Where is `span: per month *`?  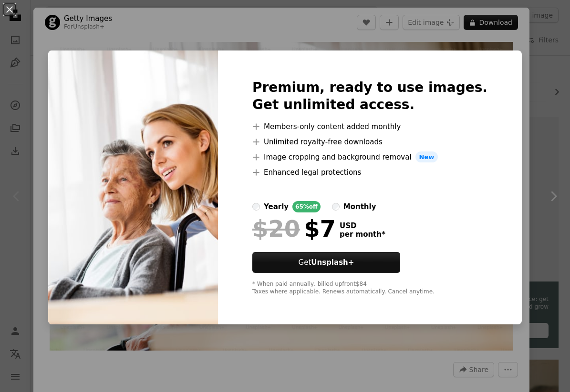 span: per month * is located at coordinates (363, 234).